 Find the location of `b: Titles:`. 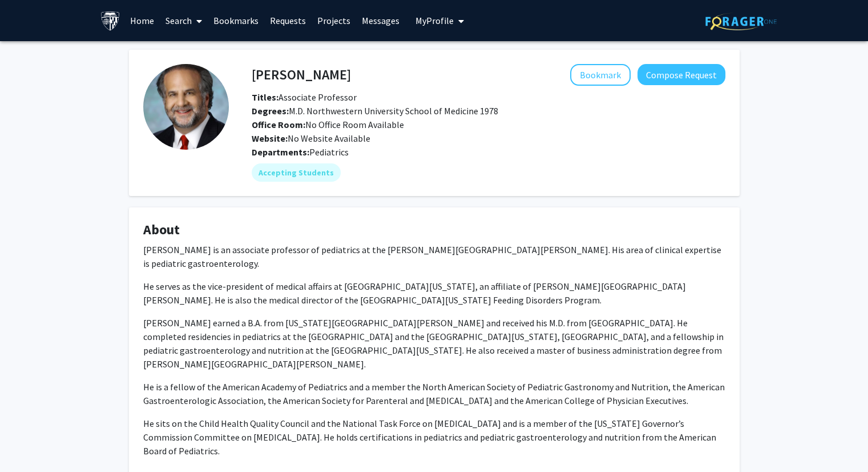

b: Titles: is located at coordinates (265, 97).